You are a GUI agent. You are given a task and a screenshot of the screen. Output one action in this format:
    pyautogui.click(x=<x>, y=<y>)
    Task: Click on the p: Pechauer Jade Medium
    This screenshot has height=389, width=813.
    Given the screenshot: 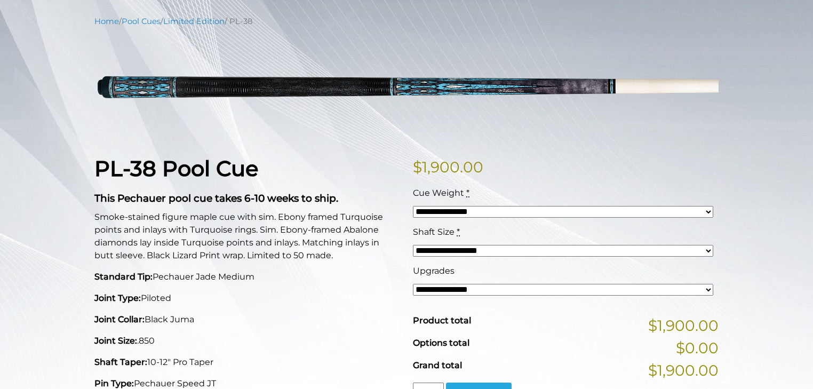 What is the action you would take?
    pyautogui.click(x=247, y=277)
    